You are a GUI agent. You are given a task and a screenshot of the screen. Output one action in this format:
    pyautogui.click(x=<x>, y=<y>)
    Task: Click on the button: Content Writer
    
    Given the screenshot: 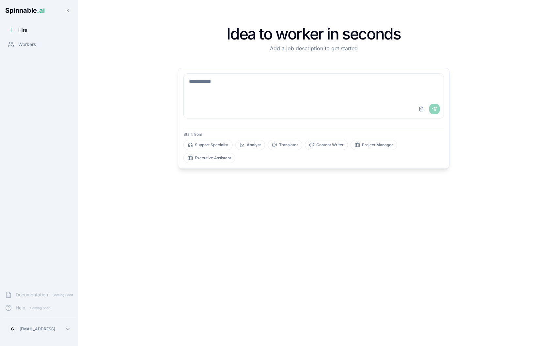 What is the action you would take?
    pyautogui.click(x=327, y=145)
    